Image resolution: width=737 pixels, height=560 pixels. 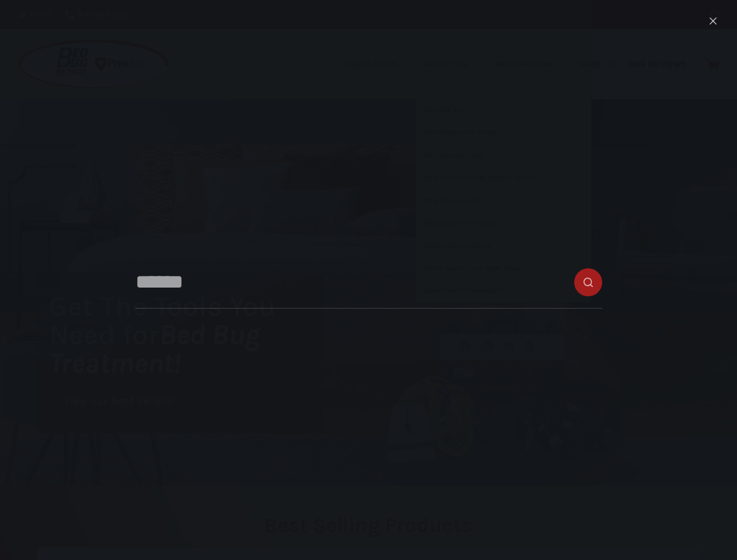 I want to click on a: View our Best Sellers!, so click(x=119, y=402).